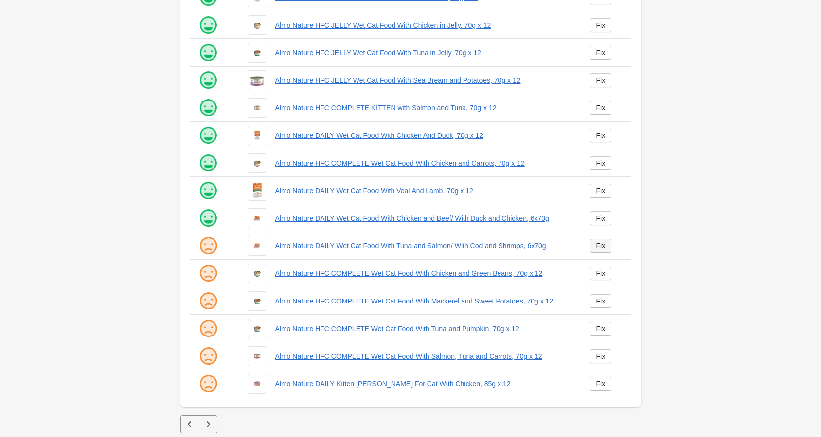 The height and width of the screenshot is (437, 821). Describe the element at coordinates (424, 218) in the screenshot. I see `a: Almo Nature DAILY Wet Cat Food With Chicken and Beef/ With Duck and Chicken, 6x70g` at that location.